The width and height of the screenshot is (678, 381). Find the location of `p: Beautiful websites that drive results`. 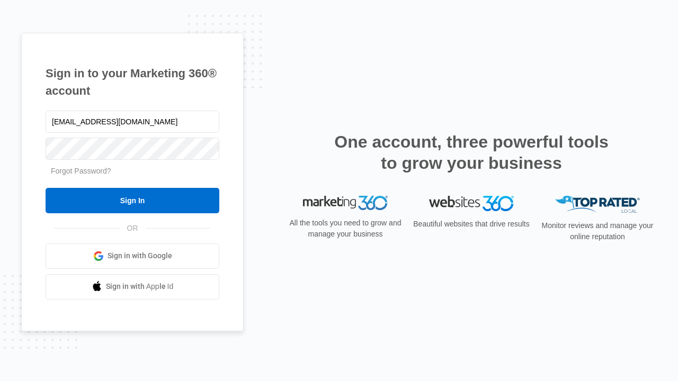

p: Beautiful websites that drive results is located at coordinates (472, 224).